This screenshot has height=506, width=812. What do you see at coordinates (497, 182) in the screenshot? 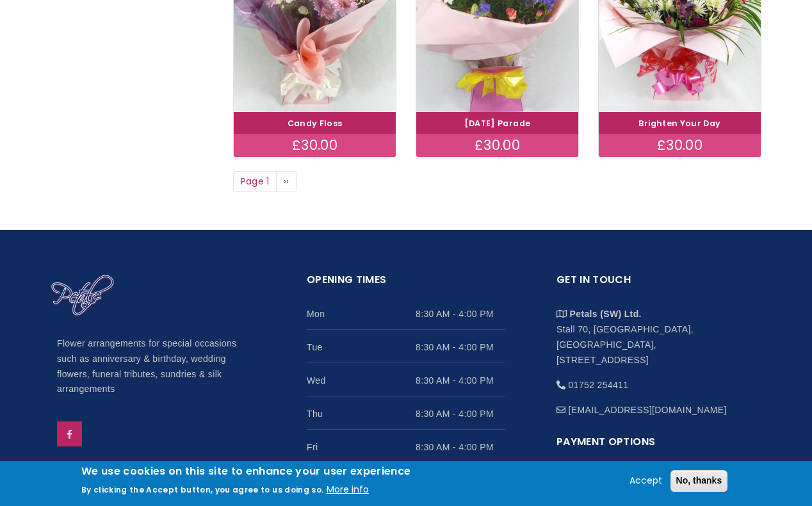
I see `nav: Page navigation` at bounding box center [497, 182].